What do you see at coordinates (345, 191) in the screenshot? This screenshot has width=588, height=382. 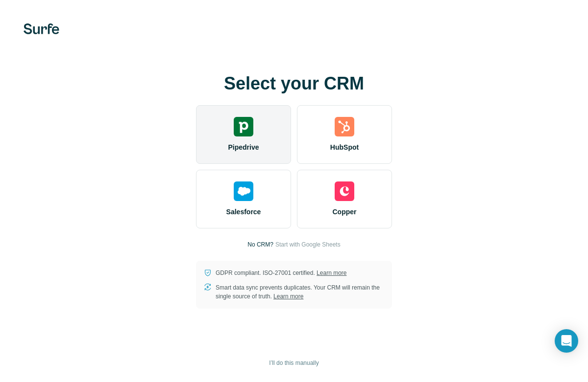 I see `img: copper's logo` at bounding box center [345, 191].